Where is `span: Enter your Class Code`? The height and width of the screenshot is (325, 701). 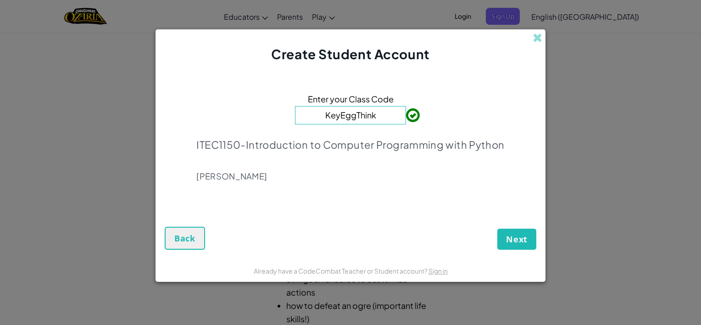
span: Enter your Class Code is located at coordinates (351, 99).